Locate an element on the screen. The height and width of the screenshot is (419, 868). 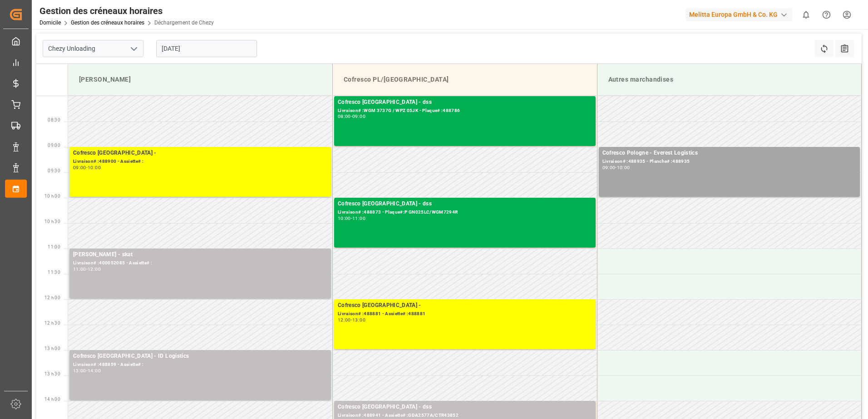
input: Type à rechercher/sélectionner is located at coordinates (93, 49).